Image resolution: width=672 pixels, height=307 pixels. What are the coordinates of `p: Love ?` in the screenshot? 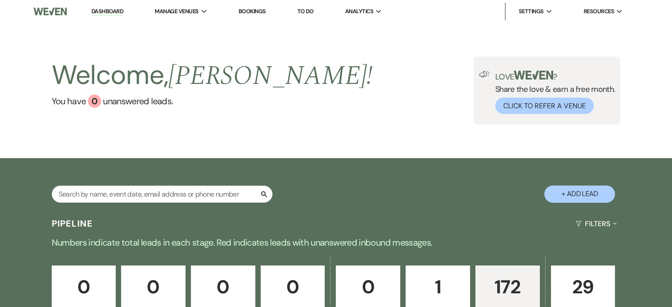 It's located at (556, 76).